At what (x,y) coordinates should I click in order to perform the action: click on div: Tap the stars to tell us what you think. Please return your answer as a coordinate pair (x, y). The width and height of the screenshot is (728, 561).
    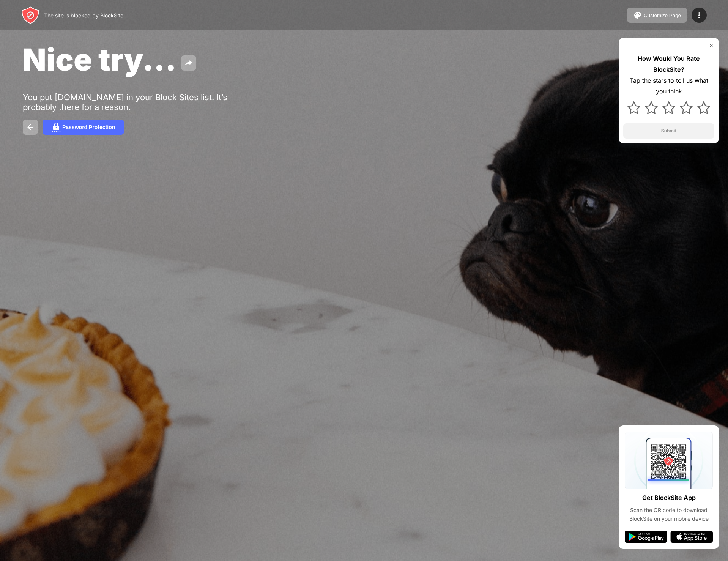
    Looking at the image, I should click on (669, 86).